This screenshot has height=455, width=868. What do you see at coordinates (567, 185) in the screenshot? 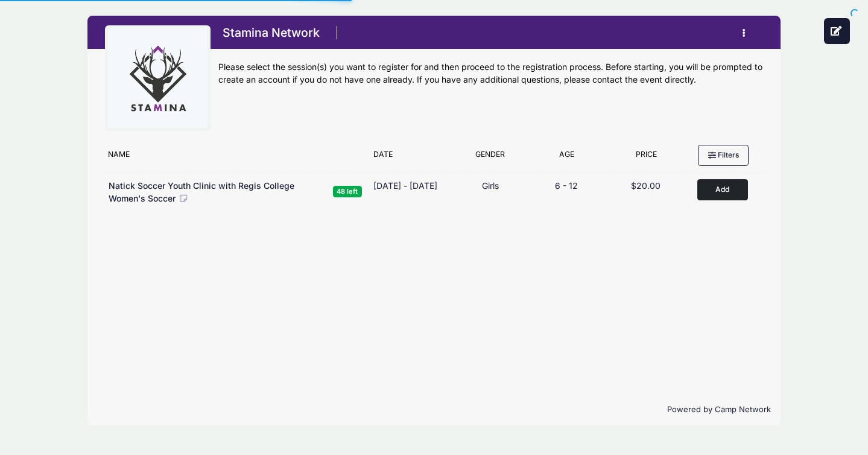
I see `span: 6 - 12` at bounding box center [567, 185].